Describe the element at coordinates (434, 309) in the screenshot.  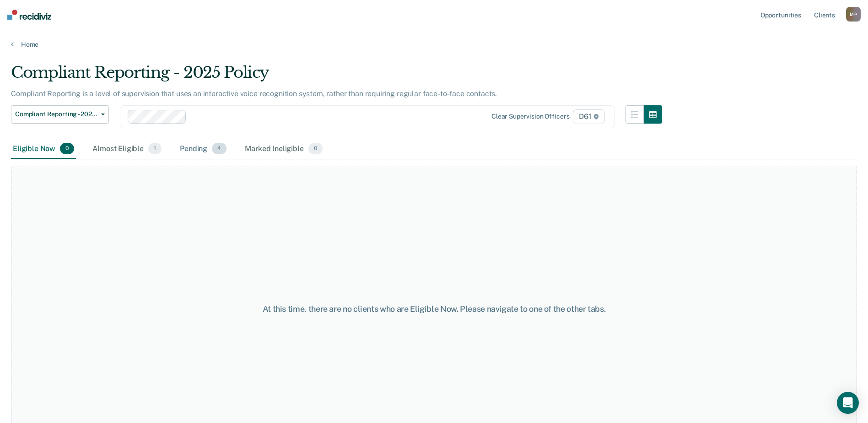
I see `div: At this time, there are no clients who are Eligible Now. Please navigate to one of the other tabs.` at that location.